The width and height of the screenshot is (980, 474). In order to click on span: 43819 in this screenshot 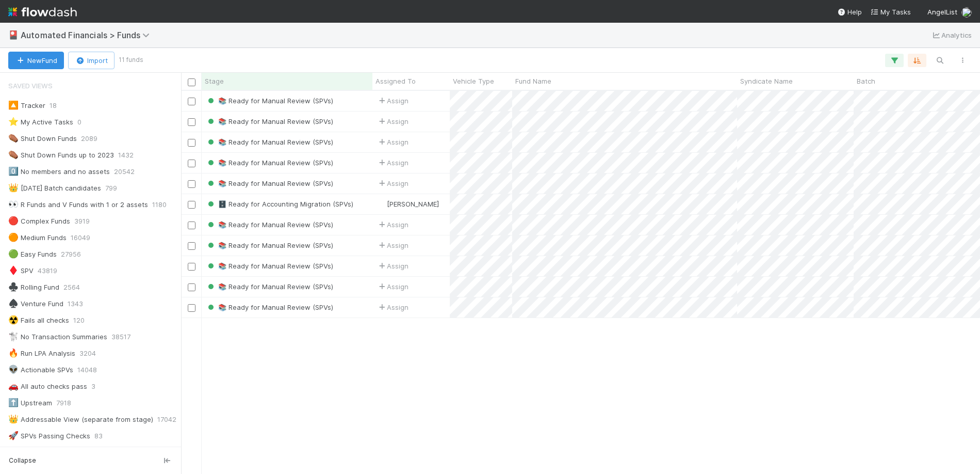, I will do `click(47, 271)`.